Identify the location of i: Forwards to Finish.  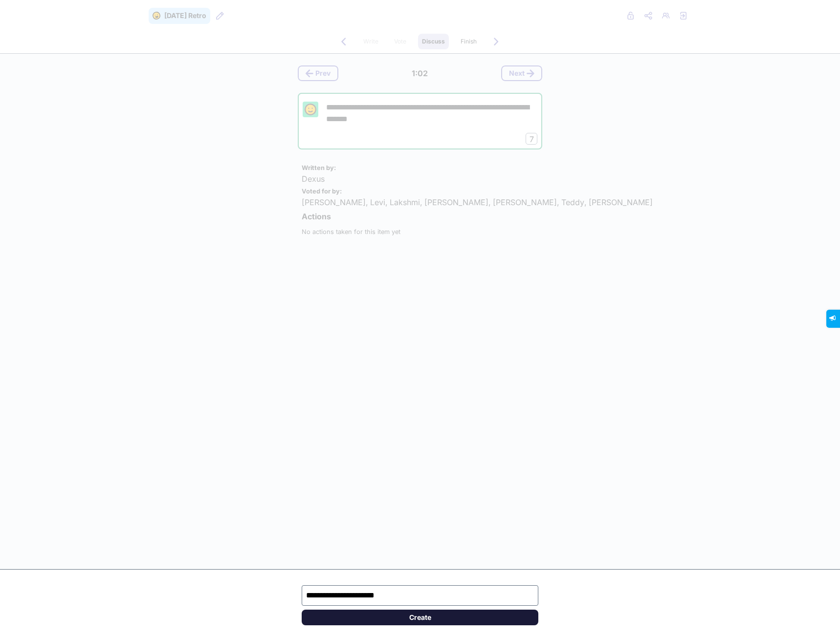
(497, 41).